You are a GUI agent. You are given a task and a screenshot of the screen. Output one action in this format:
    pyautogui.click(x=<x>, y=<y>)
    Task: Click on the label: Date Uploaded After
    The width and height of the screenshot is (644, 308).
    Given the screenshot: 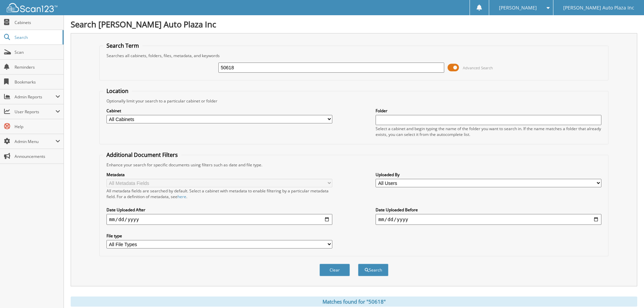 What is the action you would take?
    pyautogui.click(x=219, y=210)
    